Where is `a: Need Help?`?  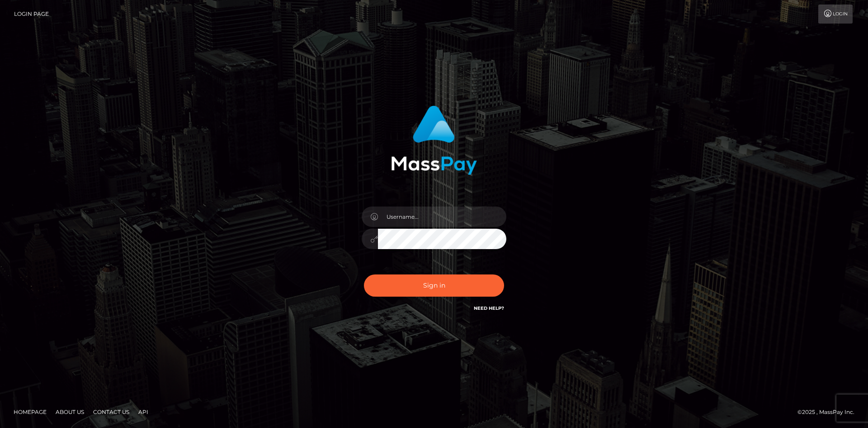
a: Need Help? is located at coordinates (489, 308).